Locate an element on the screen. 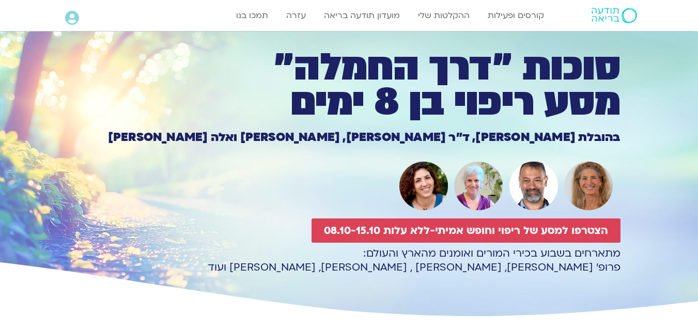 This screenshot has width=698, height=331. img: תודעה בריאה is located at coordinates (614, 16).